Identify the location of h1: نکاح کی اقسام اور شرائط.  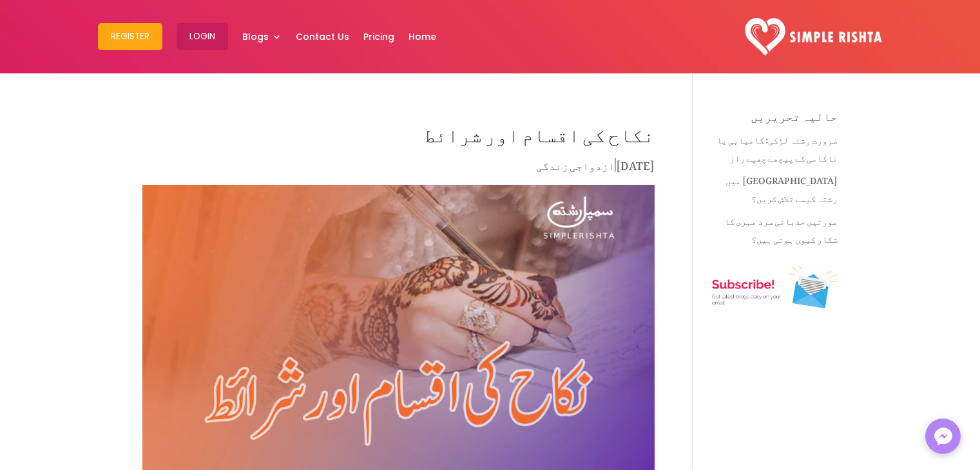
(398, 133).